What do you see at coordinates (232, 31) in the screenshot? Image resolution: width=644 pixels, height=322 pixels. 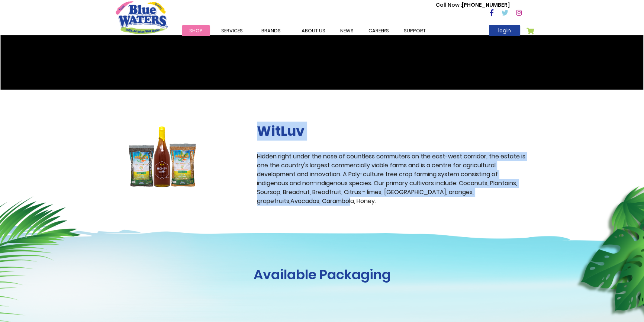 I see `span: Services` at bounding box center [232, 31].